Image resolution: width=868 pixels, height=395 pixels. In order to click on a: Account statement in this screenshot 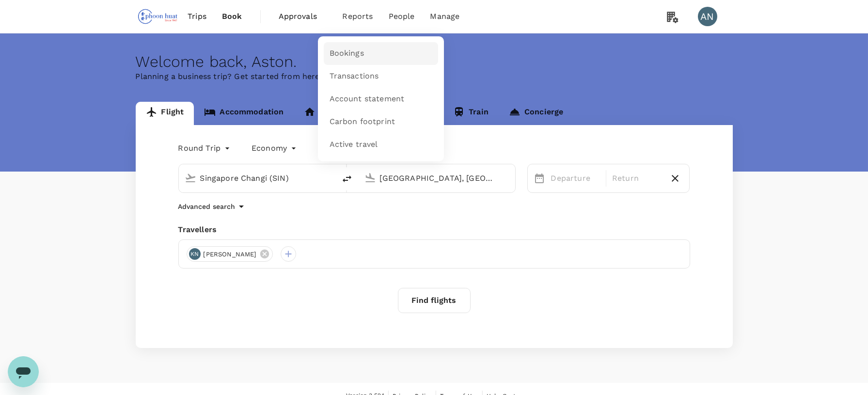, I will do `click(381, 99)`.